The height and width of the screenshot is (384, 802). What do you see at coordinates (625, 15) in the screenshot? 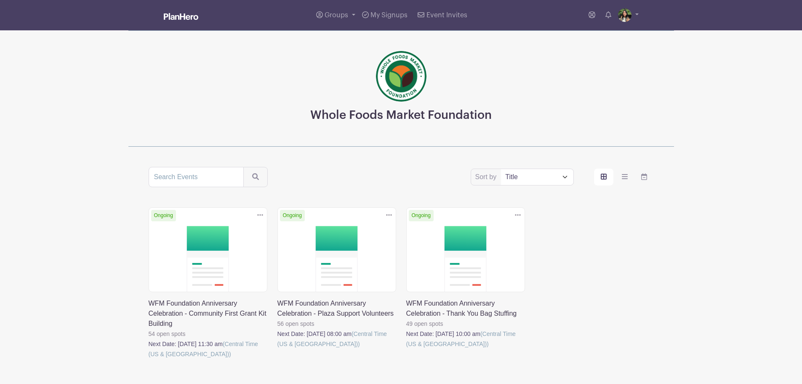
I see `img: mireya.jpg` at bounding box center [625, 15].